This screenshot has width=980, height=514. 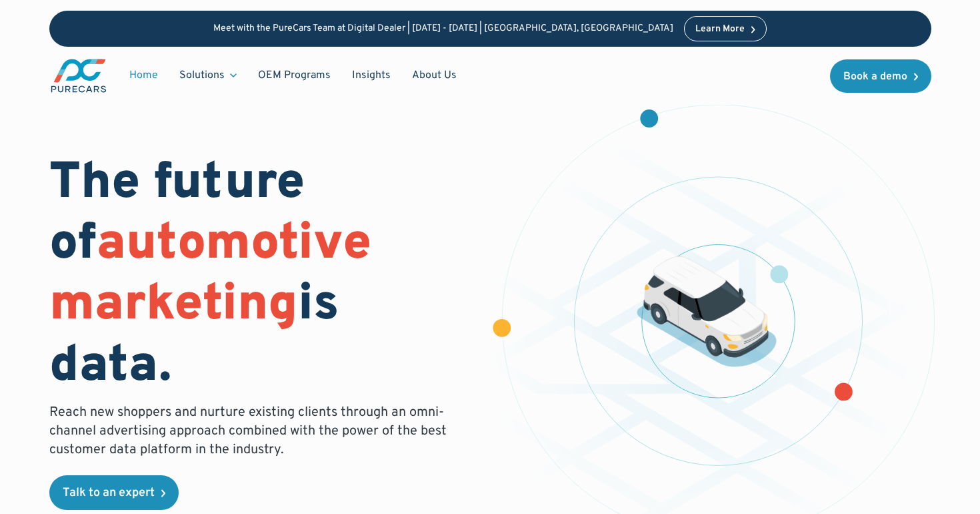 What do you see at coordinates (252, 431) in the screenshot?
I see `p: Reach new shoppers and nurture existing clients through an omni-channel advertising approach comb...` at bounding box center [252, 431].